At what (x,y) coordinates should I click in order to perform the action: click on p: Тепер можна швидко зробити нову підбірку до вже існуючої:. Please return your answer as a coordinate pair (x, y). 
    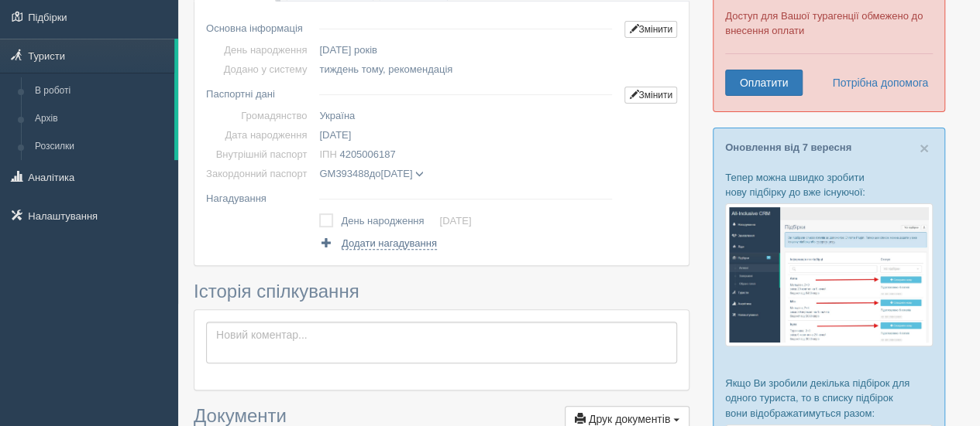
    Looking at the image, I should click on (829, 185).